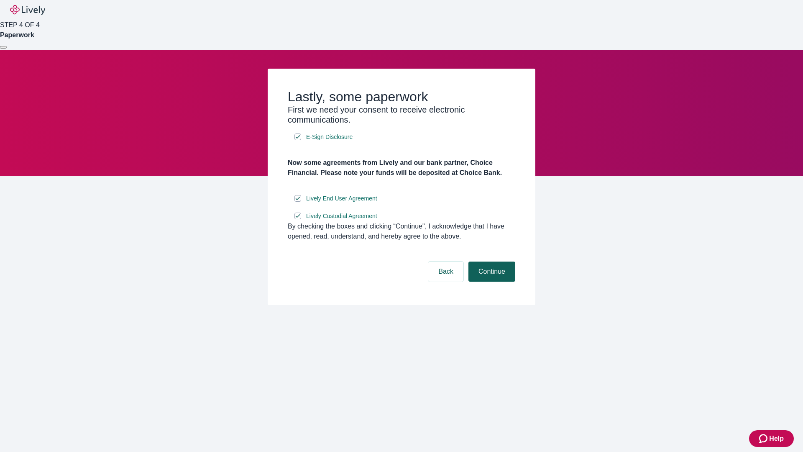 This screenshot has width=803, height=452. Describe the element at coordinates (771, 438) in the screenshot. I see `button: Zendesk support iconHelp` at that location.